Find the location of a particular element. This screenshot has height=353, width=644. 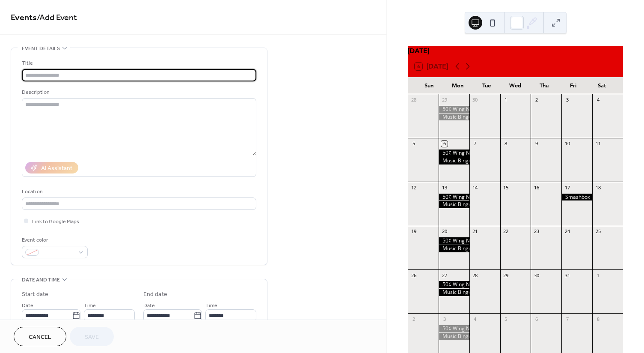

div: Tue is located at coordinates (487, 86).